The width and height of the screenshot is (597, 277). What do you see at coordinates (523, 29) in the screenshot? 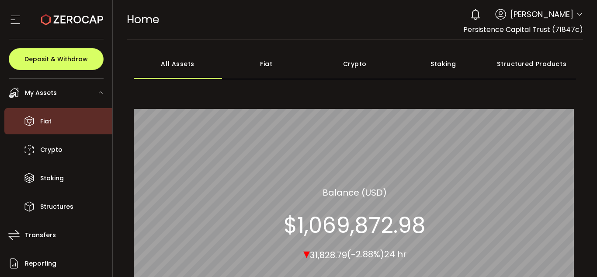
I see `span: Persistence Capital Trust (71847c)` at bounding box center [523, 29].